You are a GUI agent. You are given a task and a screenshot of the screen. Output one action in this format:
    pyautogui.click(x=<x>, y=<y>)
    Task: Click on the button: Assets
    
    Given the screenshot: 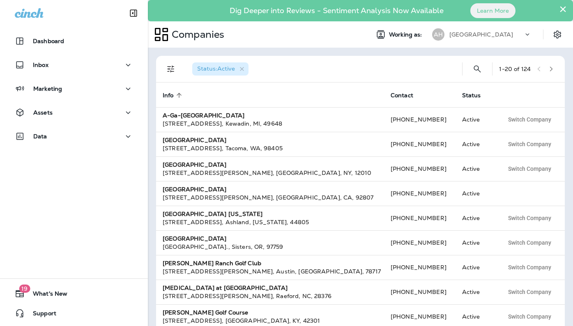 What is the action you would take?
    pyautogui.click(x=74, y=112)
    